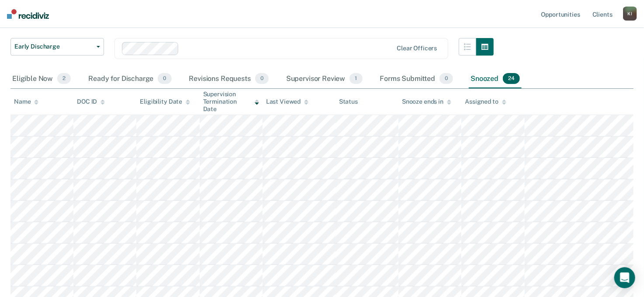 The image size is (644, 297). I want to click on span: 1, so click(356, 79).